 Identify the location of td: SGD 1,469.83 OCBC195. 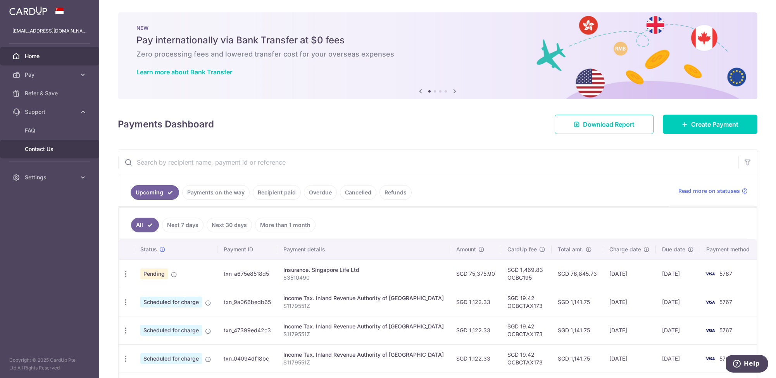
(526, 274).